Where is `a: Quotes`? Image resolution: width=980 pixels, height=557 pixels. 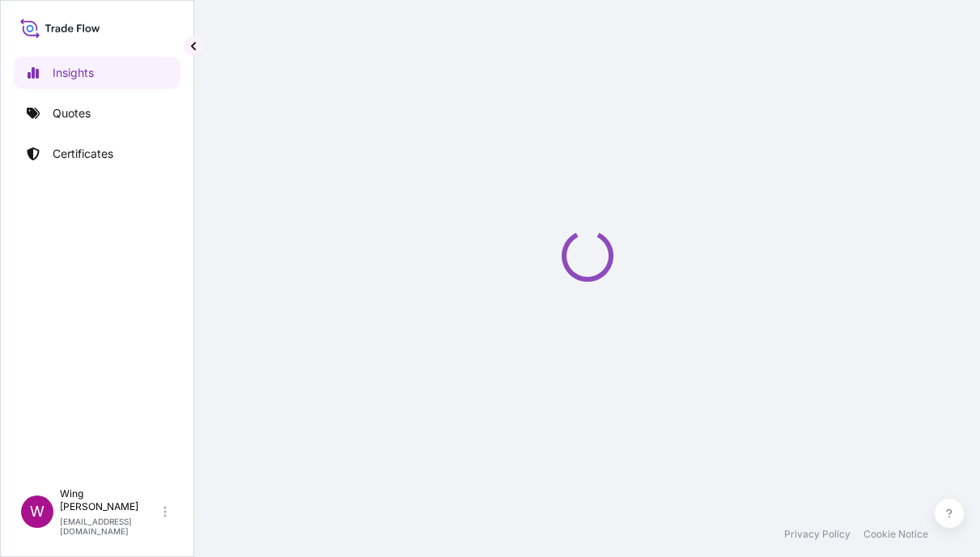 a: Quotes is located at coordinates (97, 113).